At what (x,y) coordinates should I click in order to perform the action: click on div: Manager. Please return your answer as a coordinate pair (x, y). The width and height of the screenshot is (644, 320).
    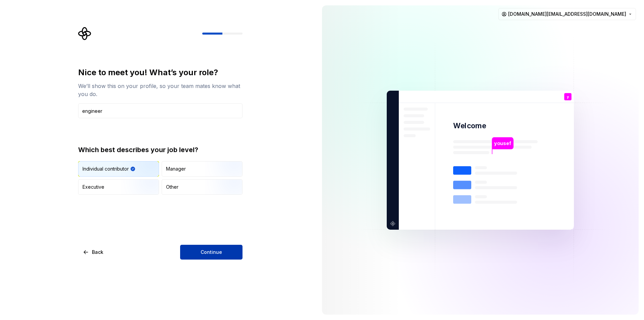
    Looking at the image, I should click on (176, 169).